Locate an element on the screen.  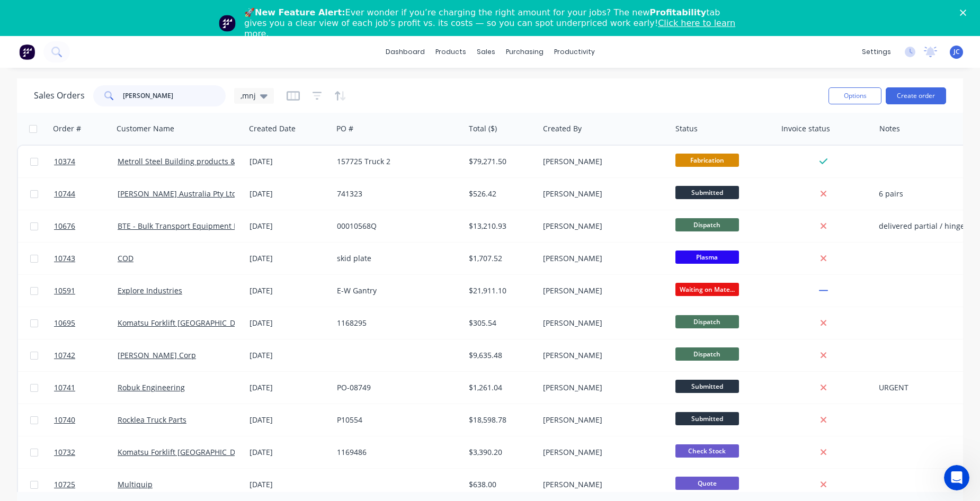
img: Profile image for Team is located at coordinates (227, 23).